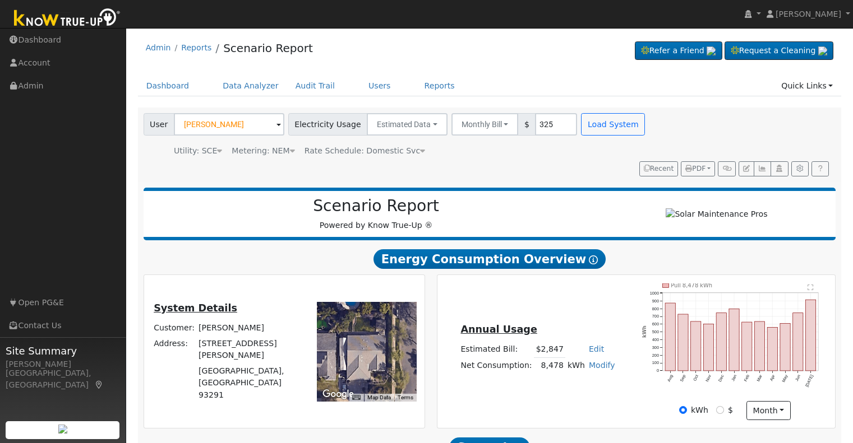 Image resolution: width=853 pixels, height=443 pixels. I want to click on span: Energy Consumption Overview, so click(489, 260).